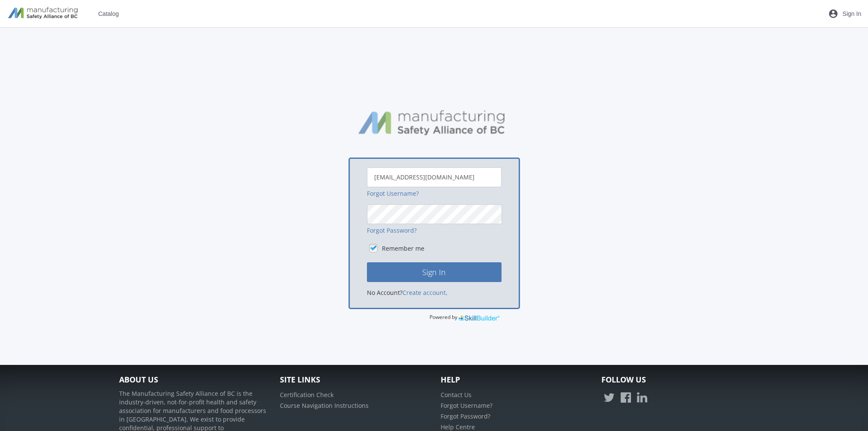 This screenshot has height=431, width=868. Describe the element at coordinates (407, 292) in the screenshot. I see `span: No Account? .` at that location.